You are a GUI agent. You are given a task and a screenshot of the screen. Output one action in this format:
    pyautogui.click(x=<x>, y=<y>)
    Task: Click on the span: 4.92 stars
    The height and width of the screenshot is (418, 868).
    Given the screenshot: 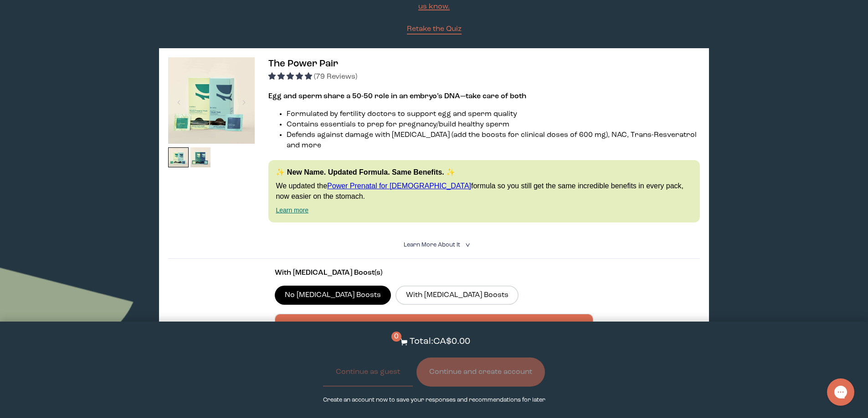 What is the action you would take?
    pyautogui.click(x=291, y=77)
    